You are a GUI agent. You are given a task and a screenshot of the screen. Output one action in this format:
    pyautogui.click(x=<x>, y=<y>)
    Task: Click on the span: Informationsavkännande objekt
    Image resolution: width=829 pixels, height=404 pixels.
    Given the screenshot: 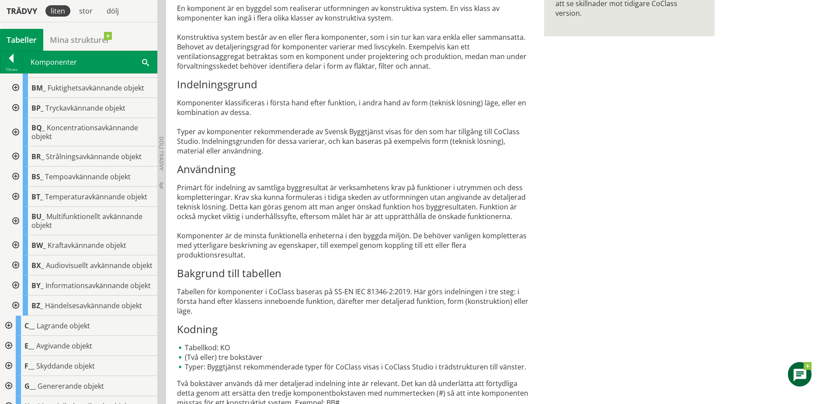 What is the action you would take?
    pyautogui.click(x=98, y=285)
    